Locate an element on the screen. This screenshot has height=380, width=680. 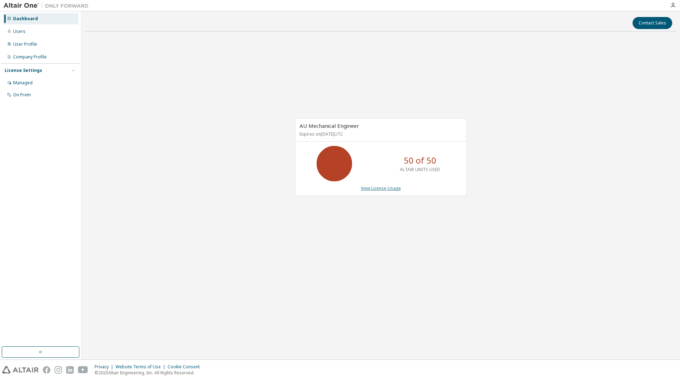
div: On Prem is located at coordinates (22, 95).